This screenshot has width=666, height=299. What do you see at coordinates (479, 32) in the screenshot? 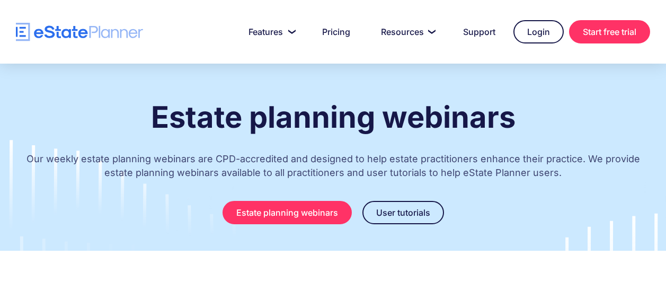
I see `a: Support` at bounding box center [479, 32].